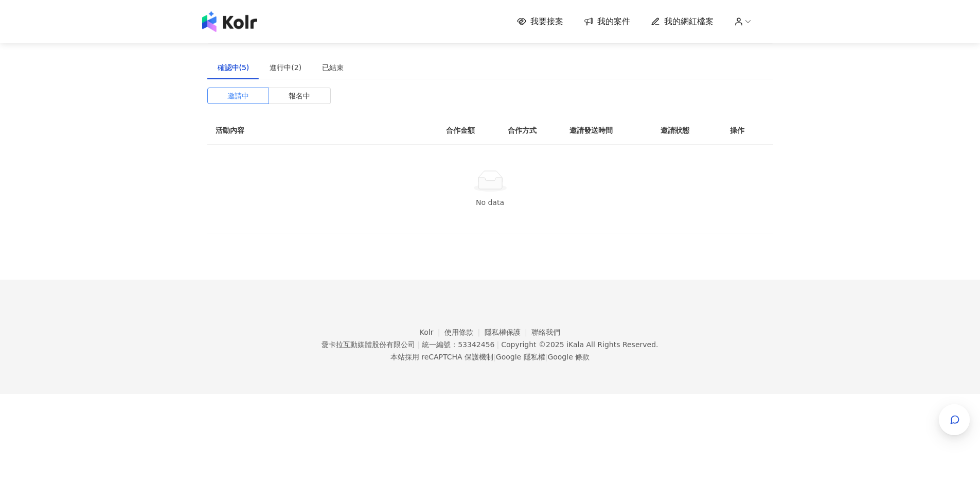 The image size is (980, 481). Describe the element at coordinates (234, 67) in the screenshot. I see `div: 確認中(5)` at that location.